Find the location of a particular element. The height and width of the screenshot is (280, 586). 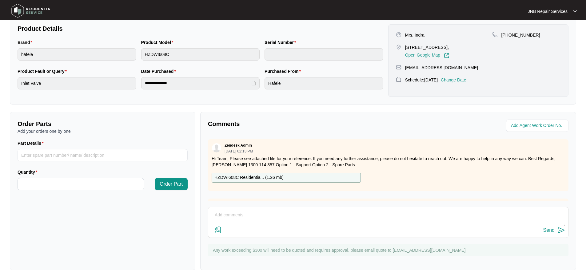

img: send-icon.svg is located at coordinates (561, 230).